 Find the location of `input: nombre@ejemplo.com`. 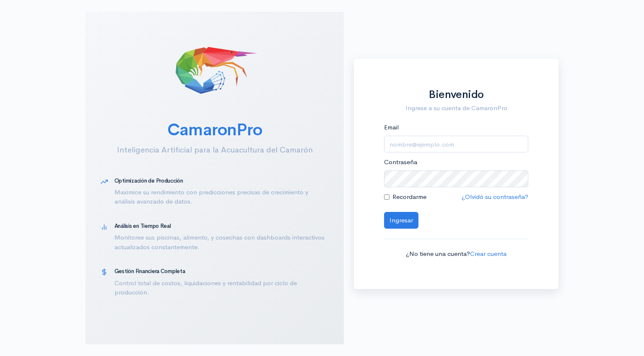

input: nombre@ejemplo.com is located at coordinates (456, 144).